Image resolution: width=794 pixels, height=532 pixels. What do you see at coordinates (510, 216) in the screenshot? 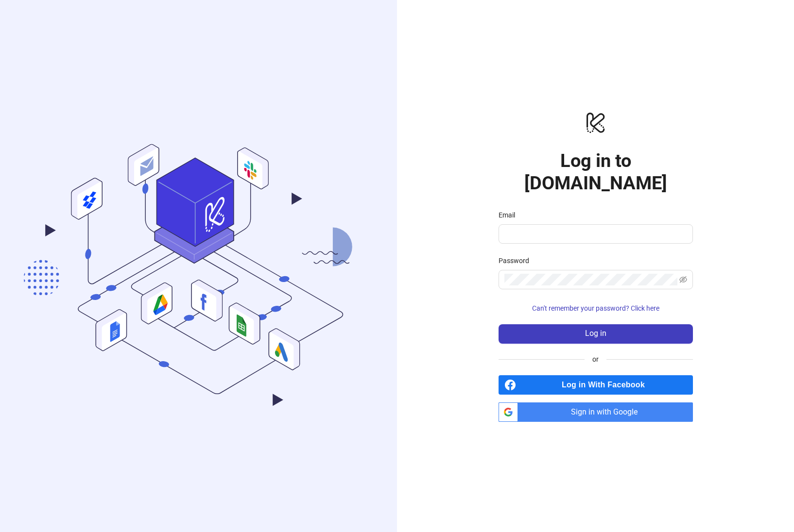
I see `label: Email` at bounding box center [510, 216].